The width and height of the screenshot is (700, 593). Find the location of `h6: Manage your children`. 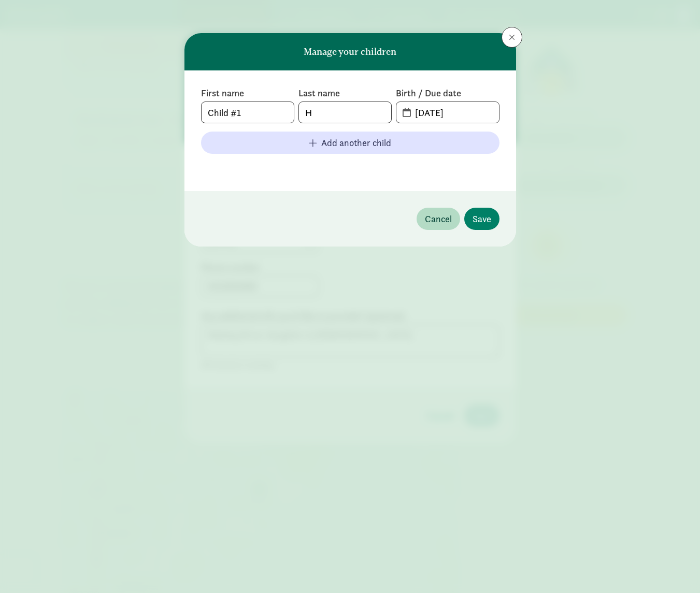

h6: Manage your children is located at coordinates (349, 52).